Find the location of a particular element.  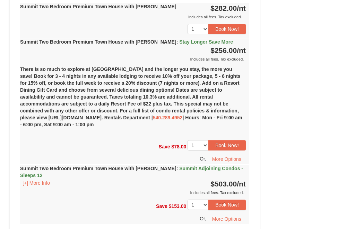

strong: $282.00 is located at coordinates (228, 8).